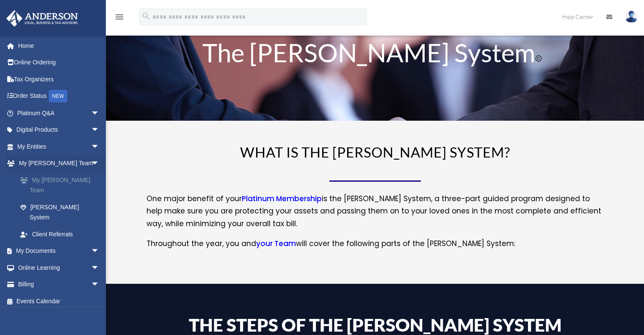 This screenshot has width=644, height=335. I want to click on img: Anderson Advisors Platinum Portal, so click(42, 18).